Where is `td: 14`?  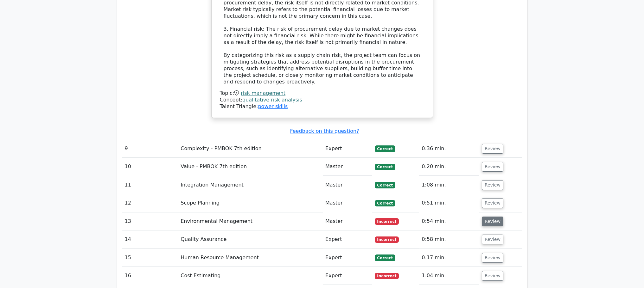 td: 14 is located at coordinates (150, 240).